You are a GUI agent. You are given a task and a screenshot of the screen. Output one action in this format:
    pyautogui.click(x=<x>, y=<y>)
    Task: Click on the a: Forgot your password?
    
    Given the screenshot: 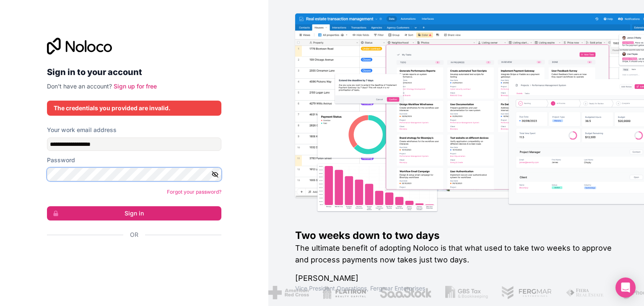 What is the action you would take?
    pyautogui.click(x=194, y=192)
    